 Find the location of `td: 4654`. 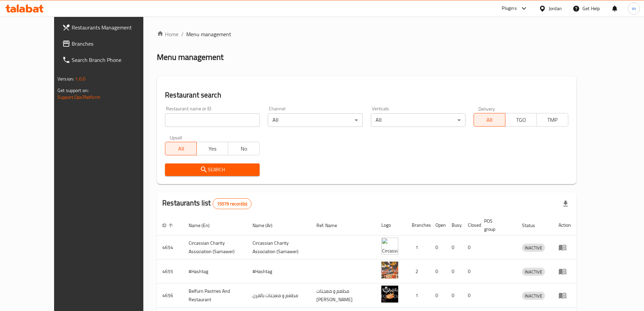

td: 4654 is located at coordinates (170, 247).